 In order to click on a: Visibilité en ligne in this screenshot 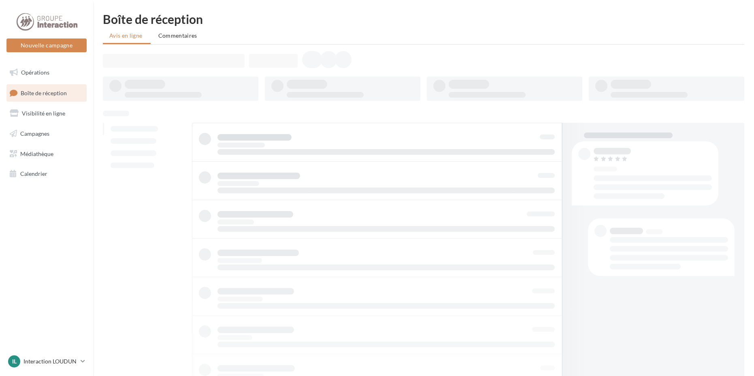, I will do `click(47, 113)`.